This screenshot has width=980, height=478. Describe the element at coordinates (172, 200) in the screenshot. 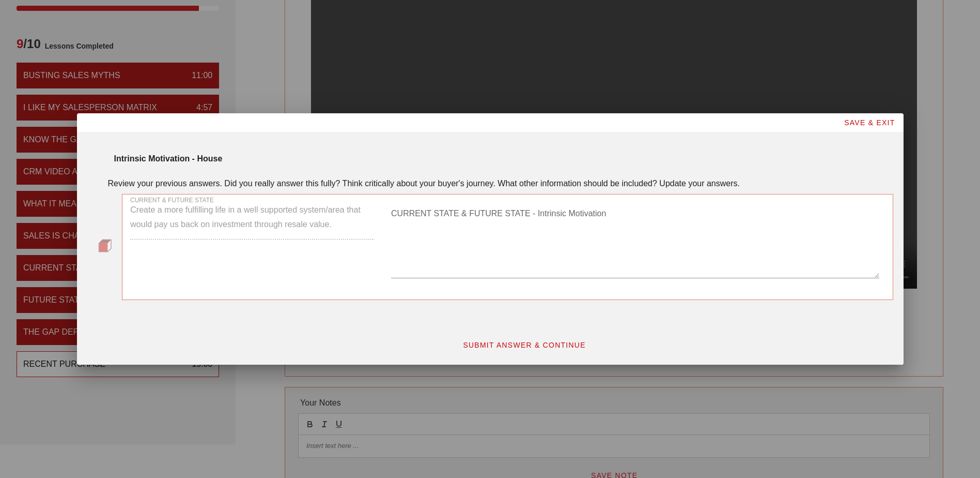

I see `label: CURRENT & FUTURE STATE` at that location.